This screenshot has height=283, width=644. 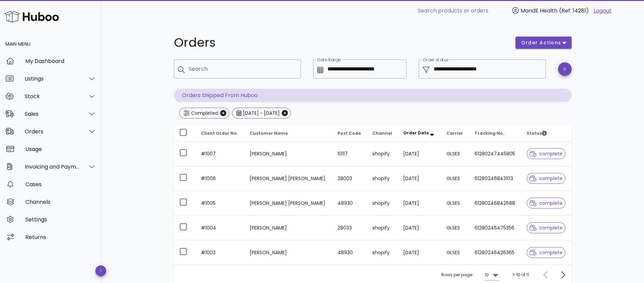 I want to click on span: MandE Health, so click(x=539, y=10).